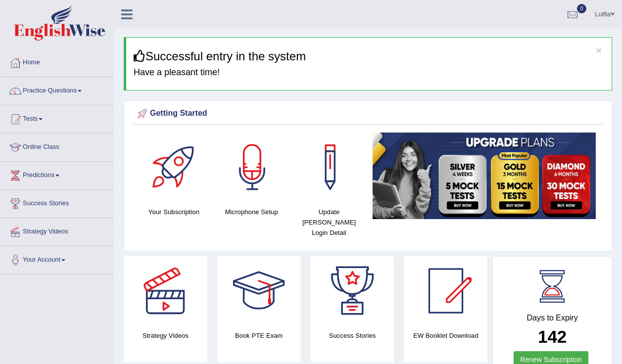  Describe the element at coordinates (251, 212) in the screenshot. I see `h4: Microphone Setup` at that location.